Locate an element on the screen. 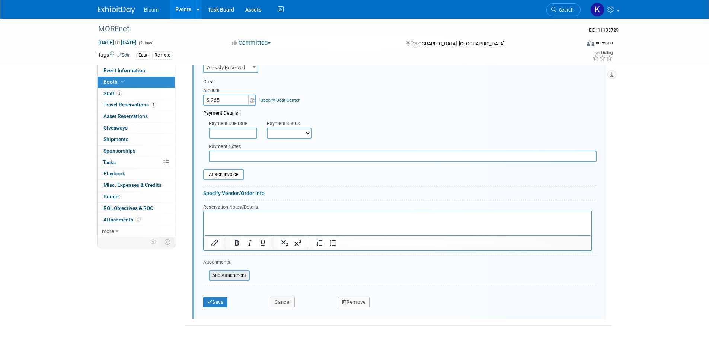 The width and height of the screenshot is (709, 342). button: Remove is located at coordinates (354, 302).